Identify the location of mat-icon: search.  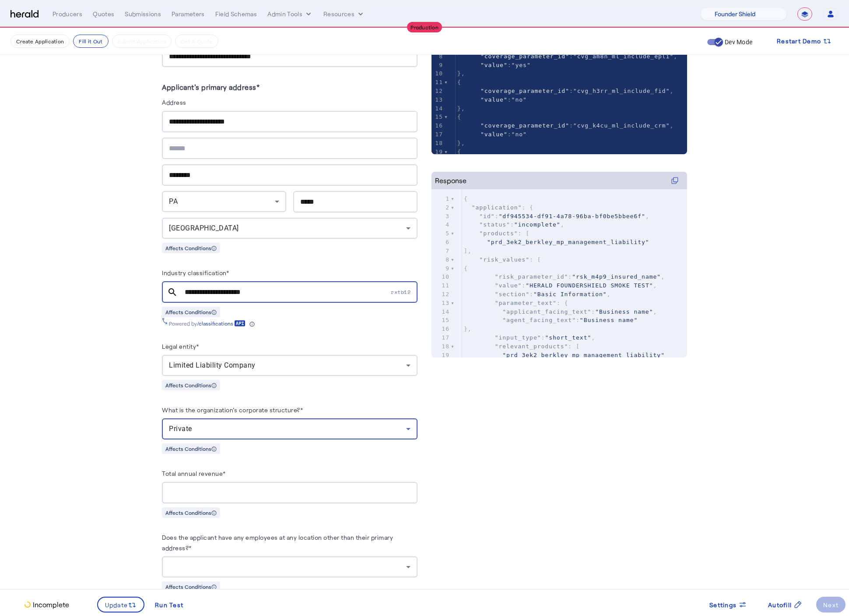
(172, 292).